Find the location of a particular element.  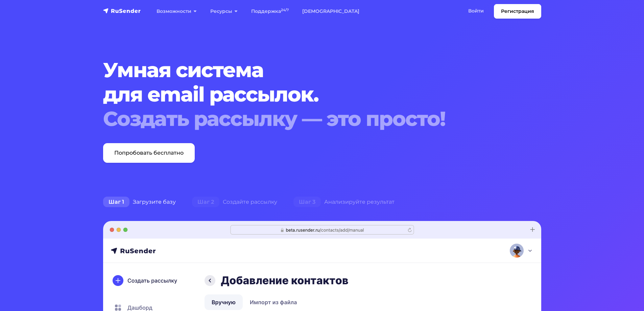

img: RuSender is located at coordinates (122, 11).